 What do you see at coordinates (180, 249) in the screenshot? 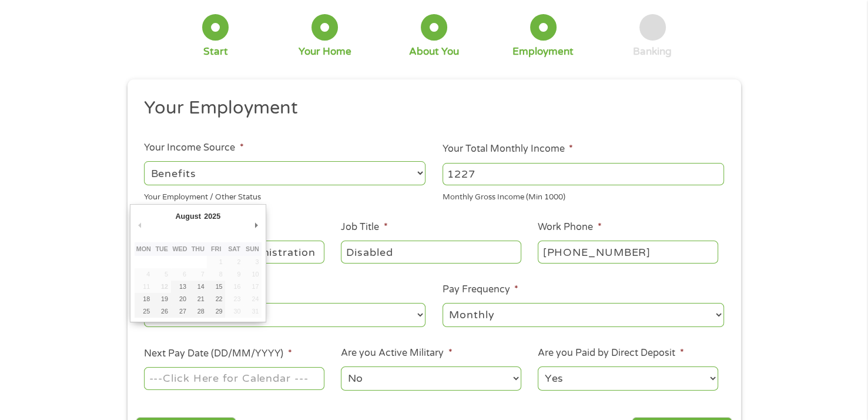
I see `abbr: Wednesday` at bounding box center [180, 249].